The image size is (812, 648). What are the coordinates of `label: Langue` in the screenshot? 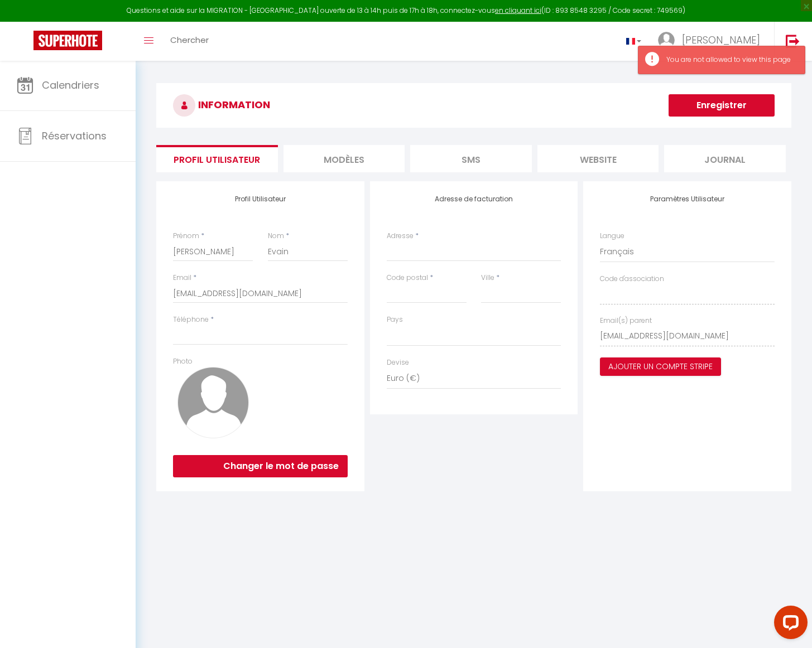 It's located at (613, 236).